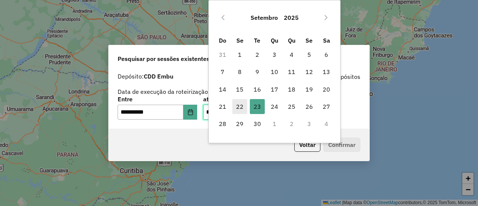 Image resolution: width=478 pixels, height=206 pixels. Describe the element at coordinates (274, 106) in the screenshot. I see `td: 24` at that location.